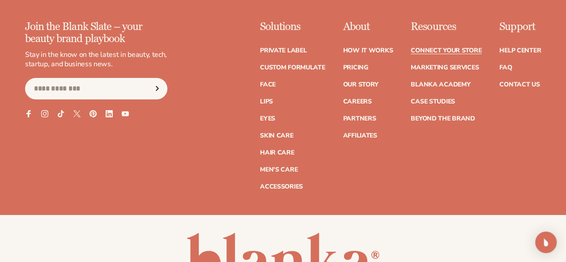 This screenshot has width=566, height=262. I want to click on a: FAQ, so click(506, 68).